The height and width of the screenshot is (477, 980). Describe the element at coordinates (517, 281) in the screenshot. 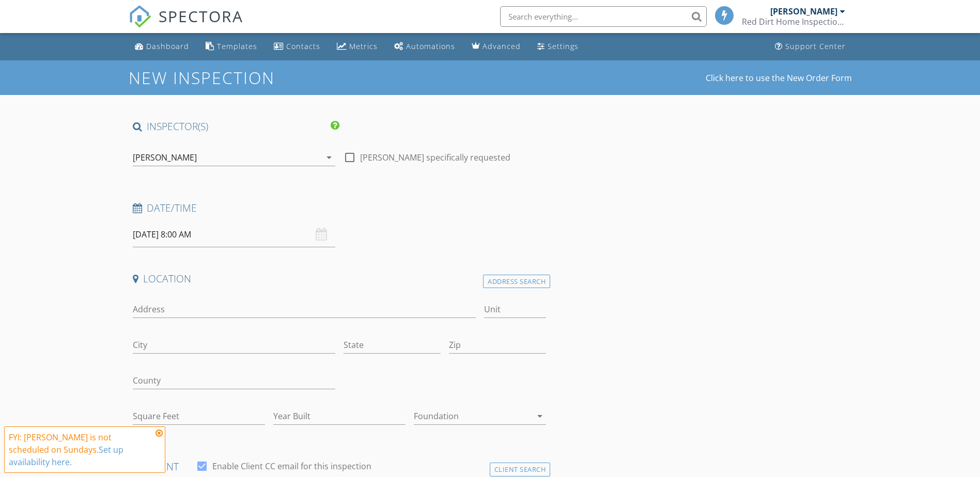

I see `div: Address Search` at that location.